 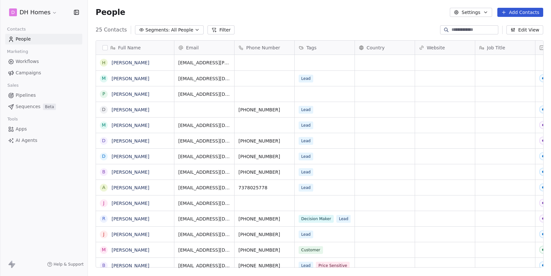 What do you see at coordinates (264, 47) in the screenshot?
I see `div: Phone Number` at bounding box center [264, 47].